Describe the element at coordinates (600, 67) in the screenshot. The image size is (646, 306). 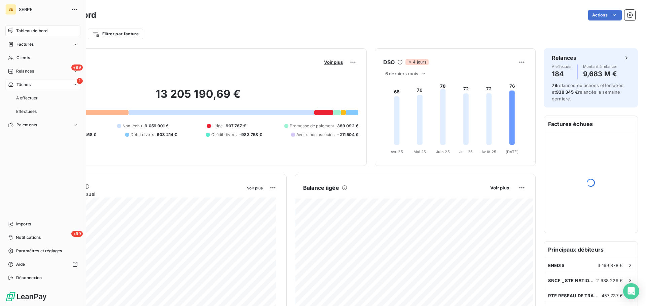
I see `span: Montant à relancer` at that location.